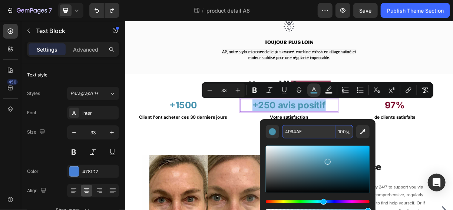 The height and width of the screenshot is (210, 453). Describe the element at coordinates (47, 49) in the screenshot. I see `p: Settings` at that location.